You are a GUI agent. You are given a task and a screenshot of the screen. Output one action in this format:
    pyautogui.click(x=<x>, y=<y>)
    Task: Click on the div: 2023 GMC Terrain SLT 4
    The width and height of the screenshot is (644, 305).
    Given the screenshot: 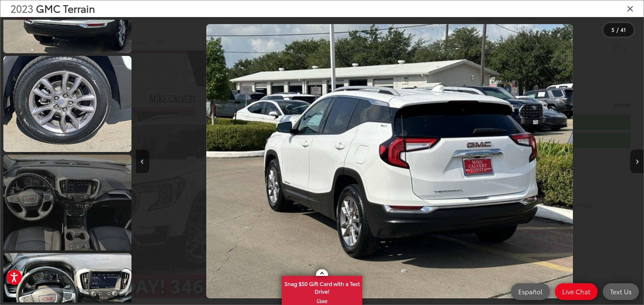 What is the action you would take?
    pyautogui.click(x=389, y=161)
    